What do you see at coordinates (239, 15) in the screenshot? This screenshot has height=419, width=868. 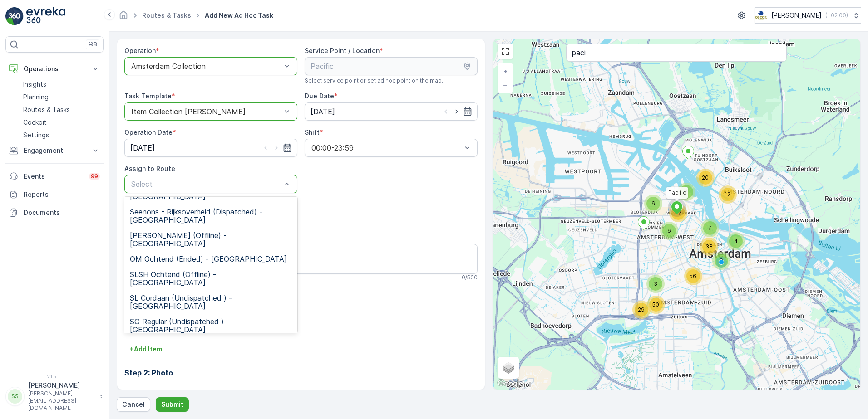 I see `span: Add New Ad Hoc Task` at bounding box center [239, 15].